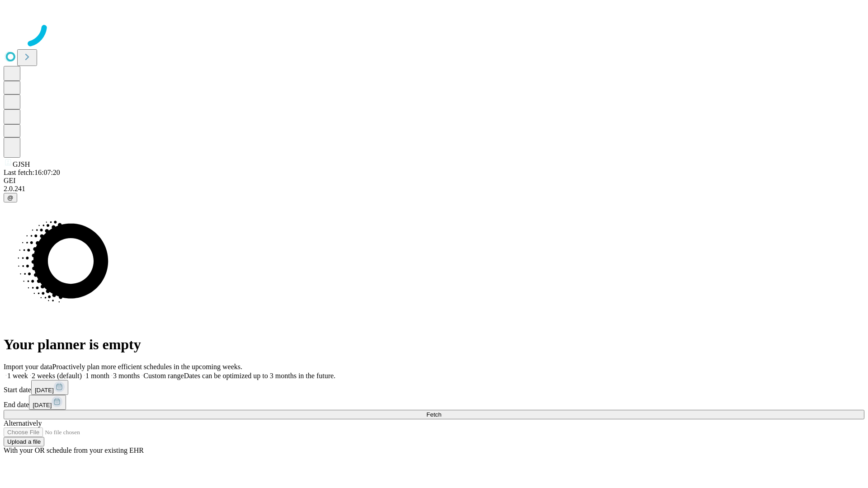 The height and width of the screenshot is (488, 868). I want to click on div: End date, so click(434, 402).